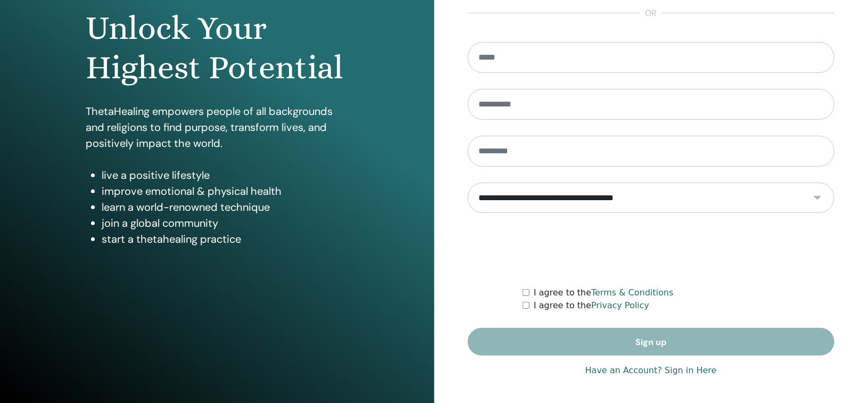 The image size is (868, 403). What do you see at coordinates (650, 14) in the screenshot?
I see `span: or` at bounding box center [650, 14].